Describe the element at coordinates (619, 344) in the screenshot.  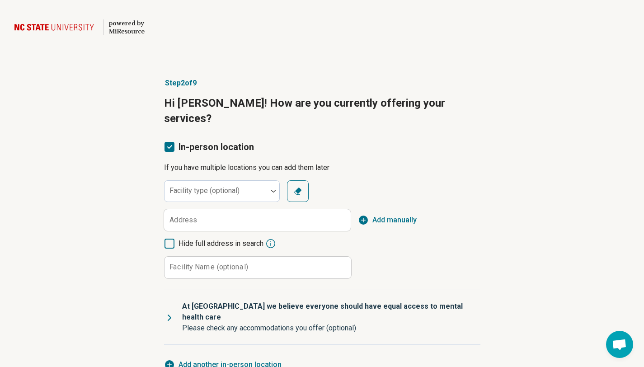
I see `a: Open chat` at that location.